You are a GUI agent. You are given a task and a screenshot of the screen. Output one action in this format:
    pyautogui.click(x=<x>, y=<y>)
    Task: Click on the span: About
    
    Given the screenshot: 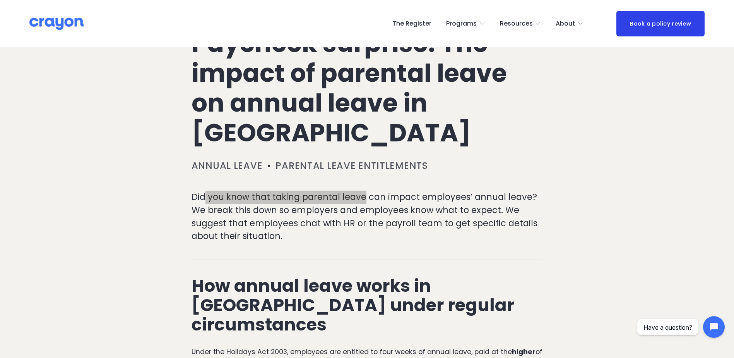 What is the action you would take?
    pyautogui.click(x=566, y=24)
    